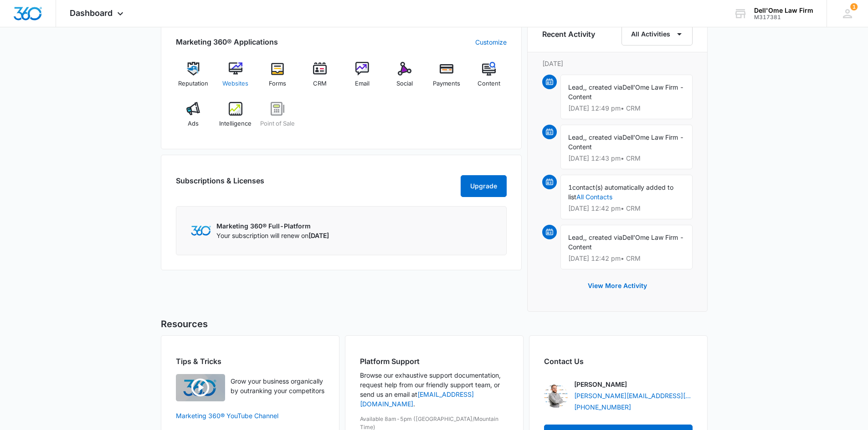  What do you see at coordinates (489, 84) in the screenshot?
I see `span: Content` at bounding box center [489, 84].